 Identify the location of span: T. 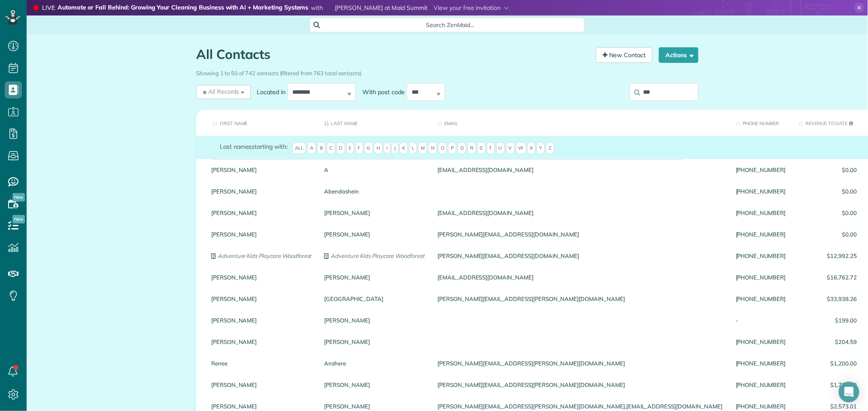
(491, 149).